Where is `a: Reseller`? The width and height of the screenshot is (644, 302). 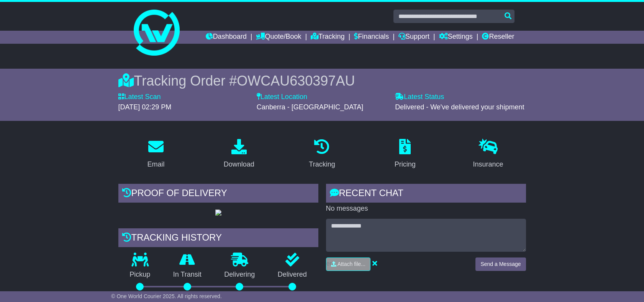 a: Reseller is located at coordinates (498, 37).